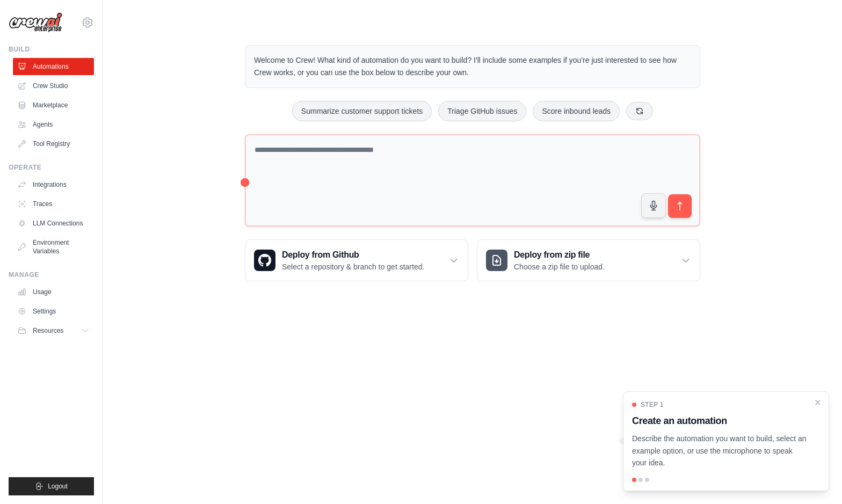 This screenshot has height=504, width=842. What do you see at coordinates (473, 67) in the screenshot?
I see `p: Welcome to Crew! What kind of automation do you want to build? I'll include some examples if you'...` at bounding box center [473, 67].